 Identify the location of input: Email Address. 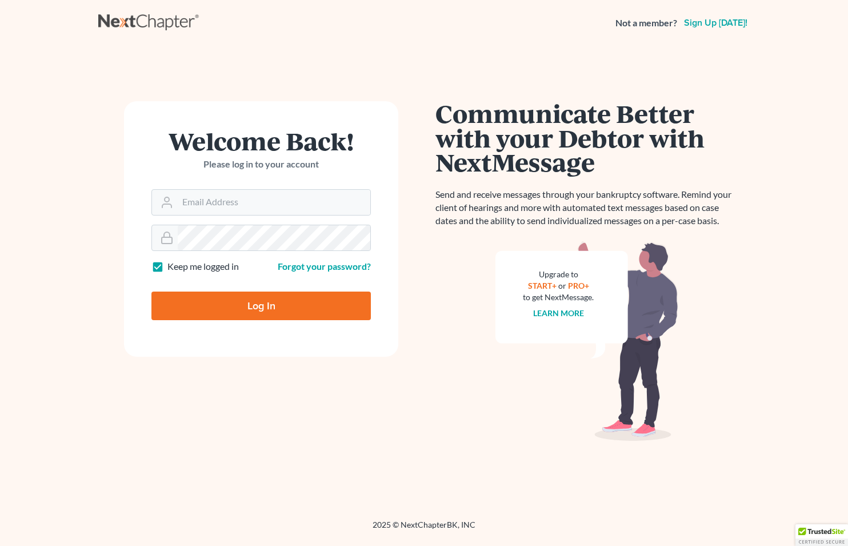
(274, 202).